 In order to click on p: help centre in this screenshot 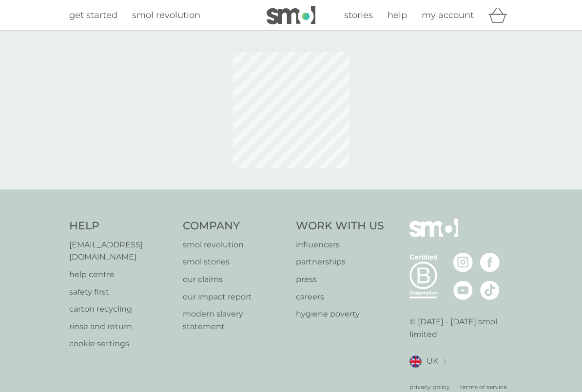, I will do `click(121, 274)`.